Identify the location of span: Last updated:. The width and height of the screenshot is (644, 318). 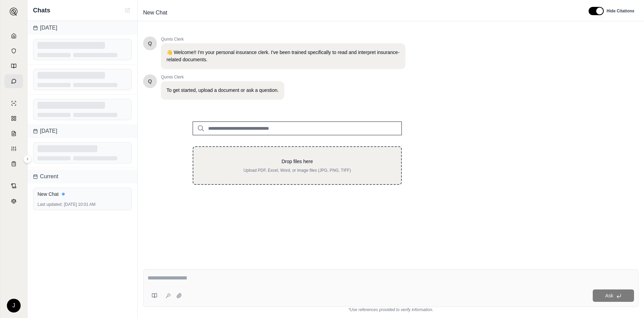
(50, 205).